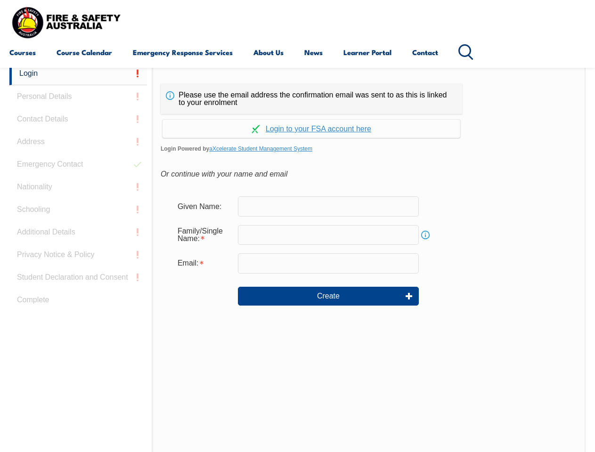  I want to click on div: Please use the email address the confirmation email was sent to as this is linked to your enrolment, so click(311, 99).